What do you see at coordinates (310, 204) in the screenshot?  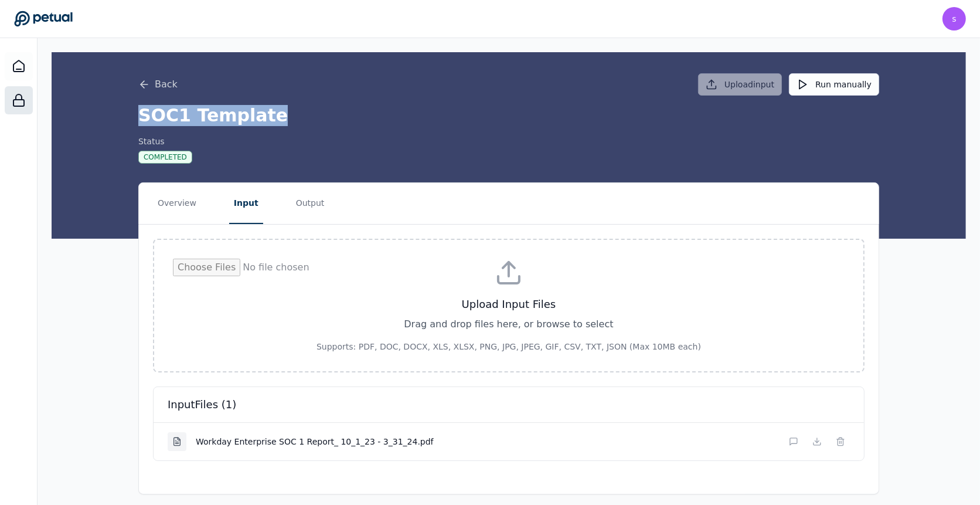 I see `button: Output` at bounding box center [310, 204].